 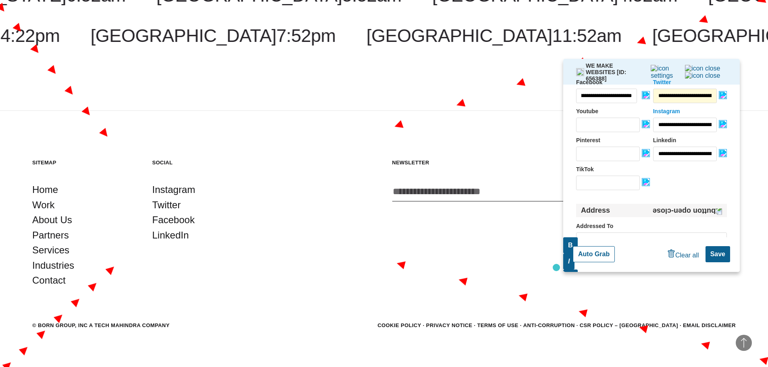 What do you see at coordinates (173, 220) in the screenshot?
I see `a: Facebook` at bounding box center [173, 220].